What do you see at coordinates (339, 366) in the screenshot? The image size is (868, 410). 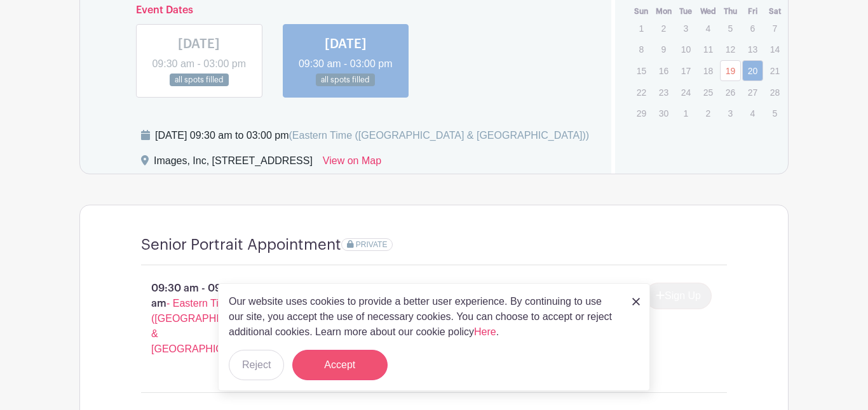 I see `button: Accept` at bounding box center [339, 366].